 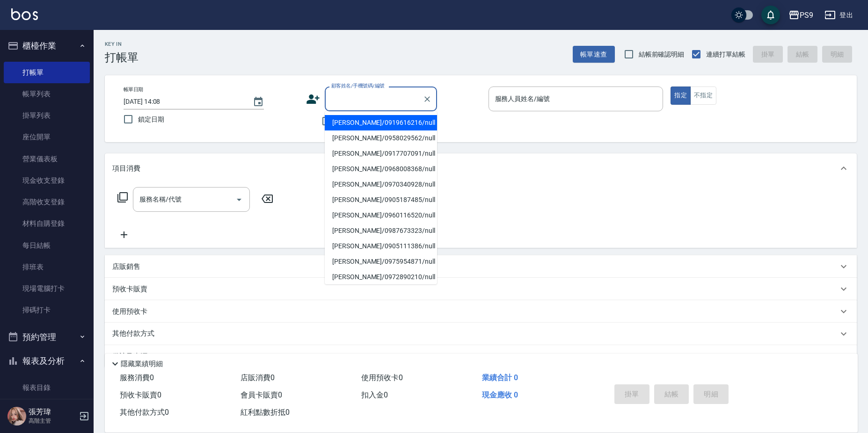 What do you see at coordinates (839, 15) in the screenshot?
I see `button: 登出` at bounding box center [839, 15].